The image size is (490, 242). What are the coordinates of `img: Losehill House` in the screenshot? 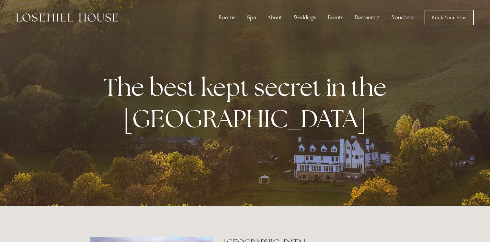 It's located at (67, 17).